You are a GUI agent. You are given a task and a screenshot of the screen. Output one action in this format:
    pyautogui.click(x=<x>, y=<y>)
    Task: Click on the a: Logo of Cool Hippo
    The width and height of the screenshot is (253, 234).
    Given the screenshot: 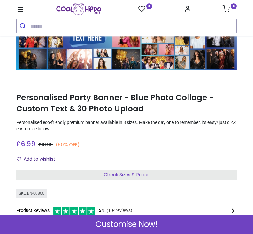 What is the action you would take?
    pyautogui.click(x=79, y=9)
    